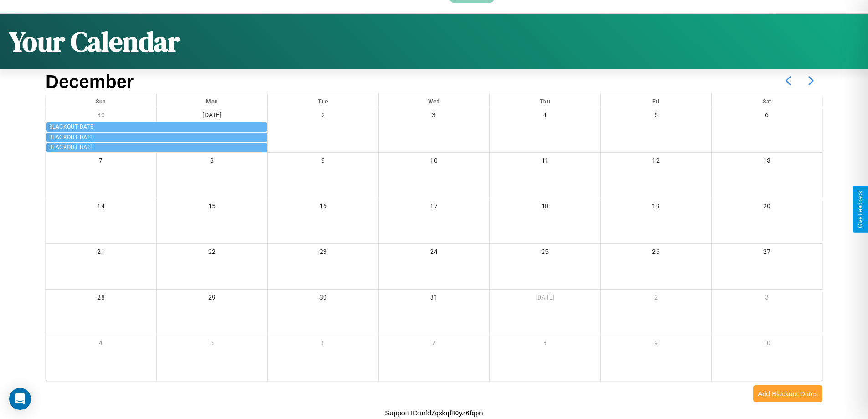 This screenshot has height=419, width=868. I want to click on div: 14, so click(101, 207).